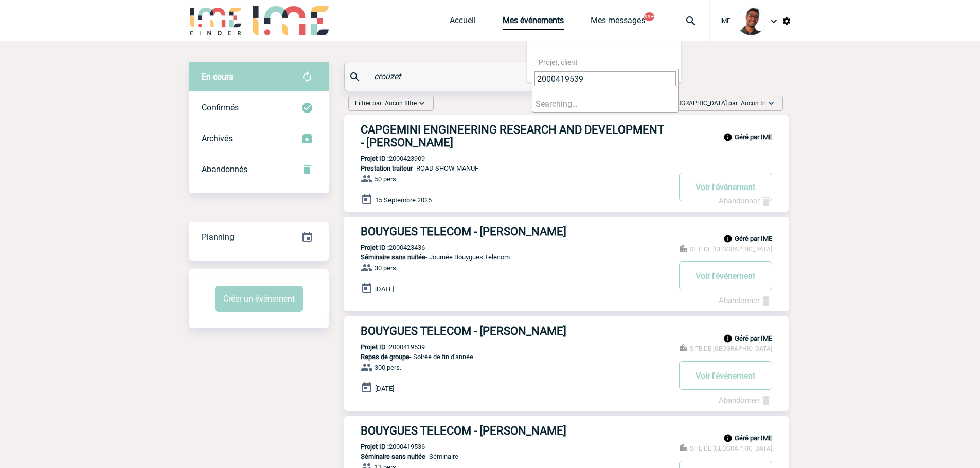 Image resolution: width=980 pixels, height=468 pixels. What do you see at coordinates (258, 139) in the screenshot?
I see `div: Retrouvez ici tous les événements que vous avez décidé d'archiver` at bounding box center [258, 139].